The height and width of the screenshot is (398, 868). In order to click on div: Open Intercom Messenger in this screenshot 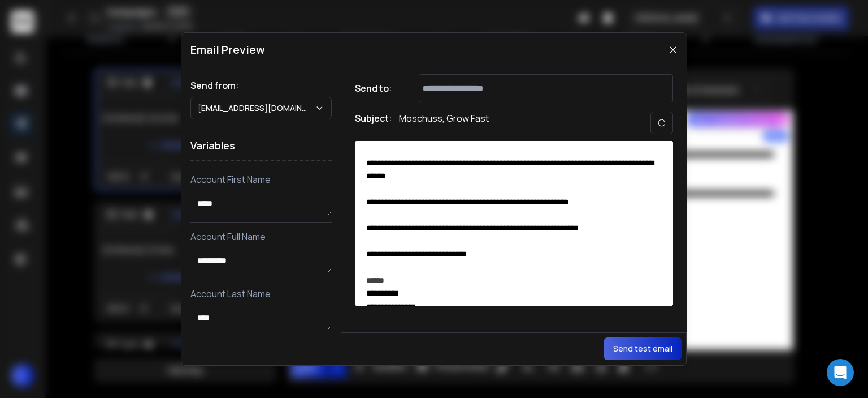, I will do `click(840, 372)`.